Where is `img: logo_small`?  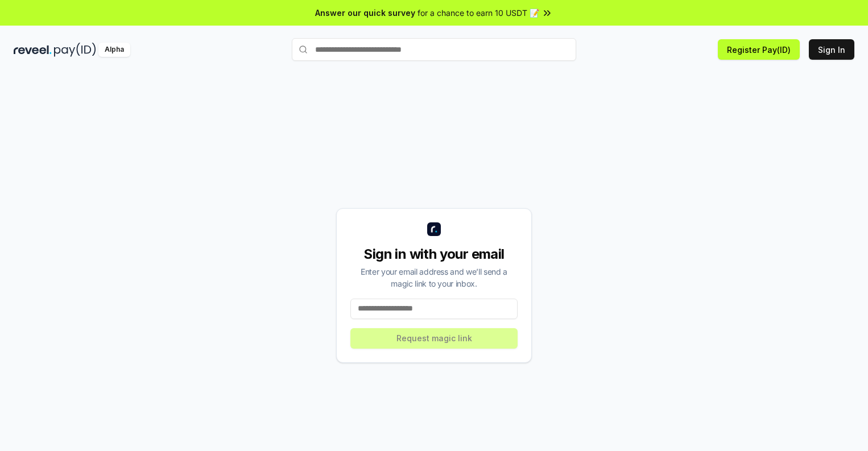 img: logo_small is located at coordinates (434, 229).